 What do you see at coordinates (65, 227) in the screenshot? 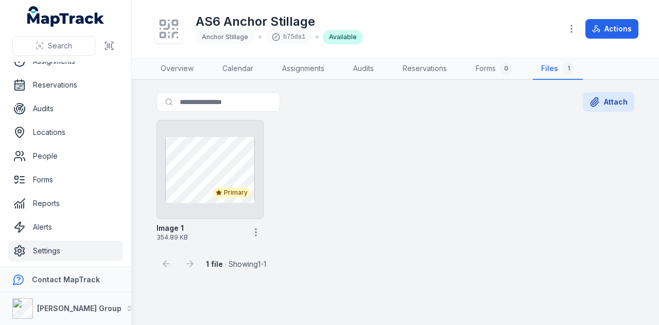
I see `a: Alerts` at bounding box center [65, 227].